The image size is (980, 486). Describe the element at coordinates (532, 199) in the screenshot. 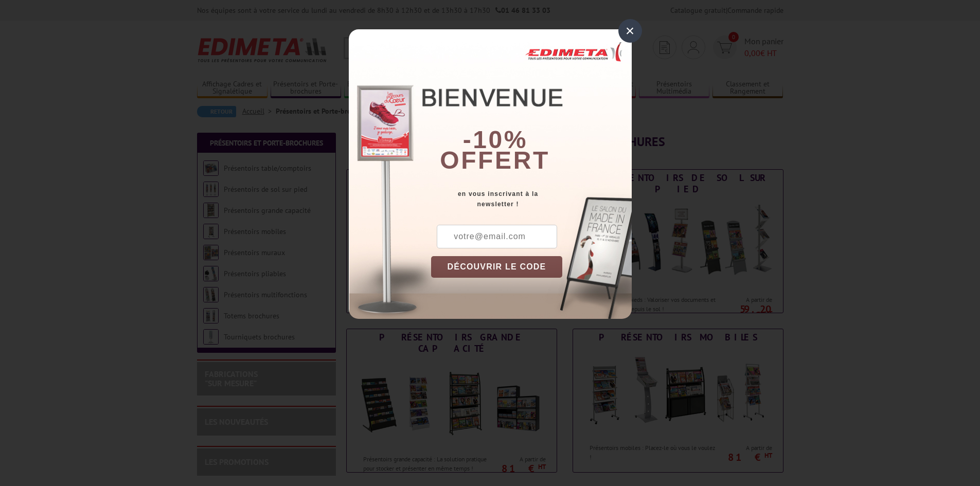

I see `div: en vous inscrivant à la newsletter !` at that location.